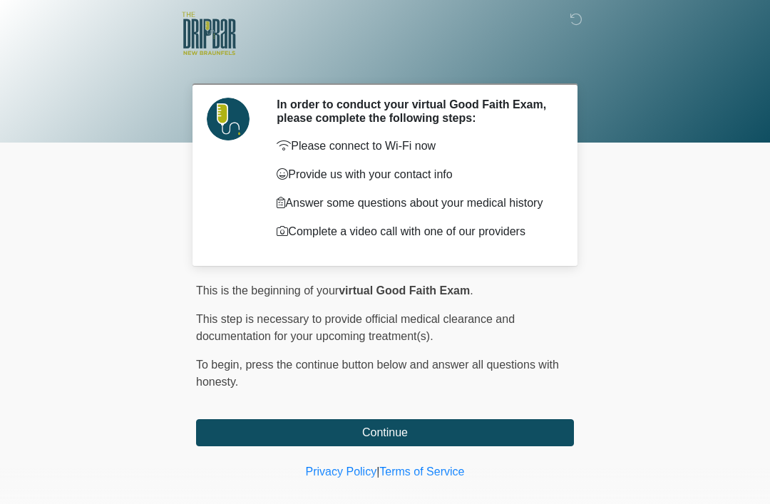 The height and width of the screenshot is (504, 770). I want to click on span: This is the beginning of your, so click(267, 290).